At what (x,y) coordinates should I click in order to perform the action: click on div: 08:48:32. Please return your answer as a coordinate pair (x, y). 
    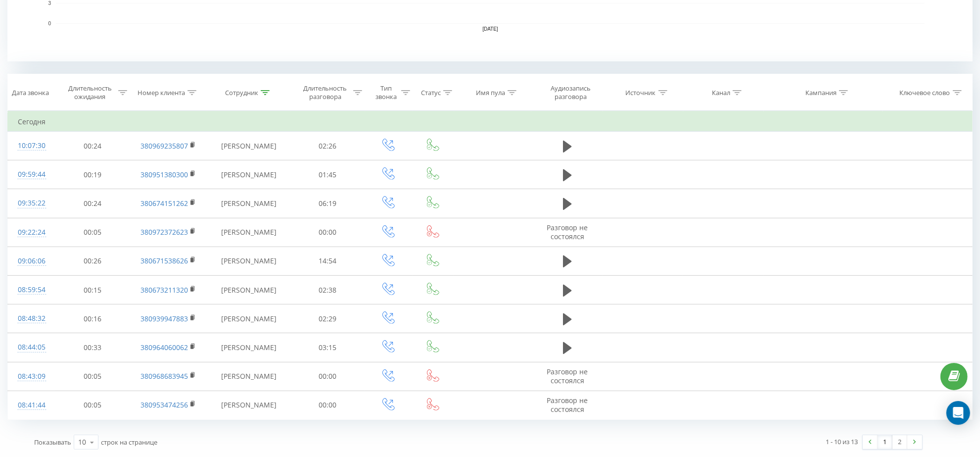
    Looking at the image, I should click on (32, 319).